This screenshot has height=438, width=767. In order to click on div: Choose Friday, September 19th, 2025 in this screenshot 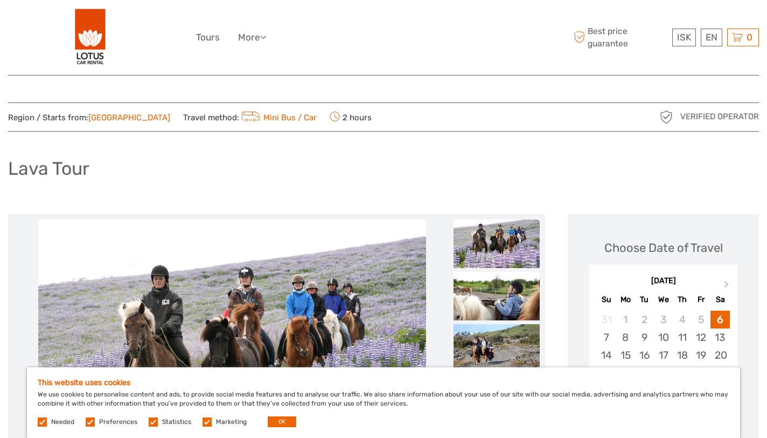, I will do `click(701, 355)`.